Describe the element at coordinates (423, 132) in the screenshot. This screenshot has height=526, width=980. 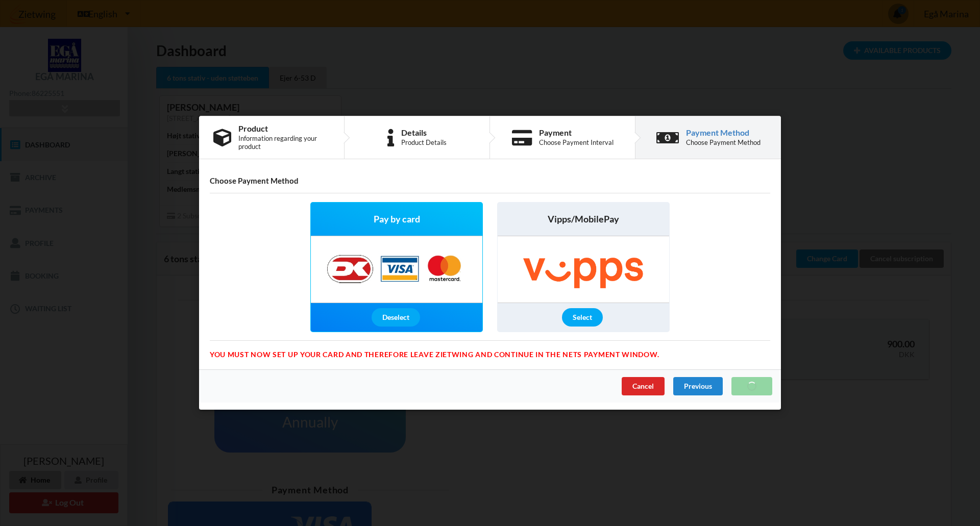
I see `div: Details` at that location.